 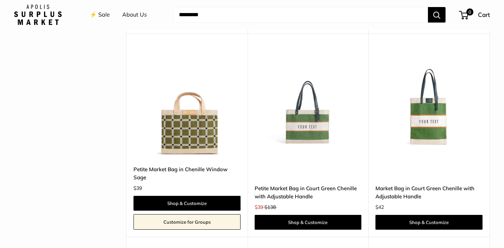 What do you see at coordinates (429, 192) in the screenshot?
I see `a: Market Bag in Court Green Chenille with Adjustable Handle` at bounding box center [429, 192].